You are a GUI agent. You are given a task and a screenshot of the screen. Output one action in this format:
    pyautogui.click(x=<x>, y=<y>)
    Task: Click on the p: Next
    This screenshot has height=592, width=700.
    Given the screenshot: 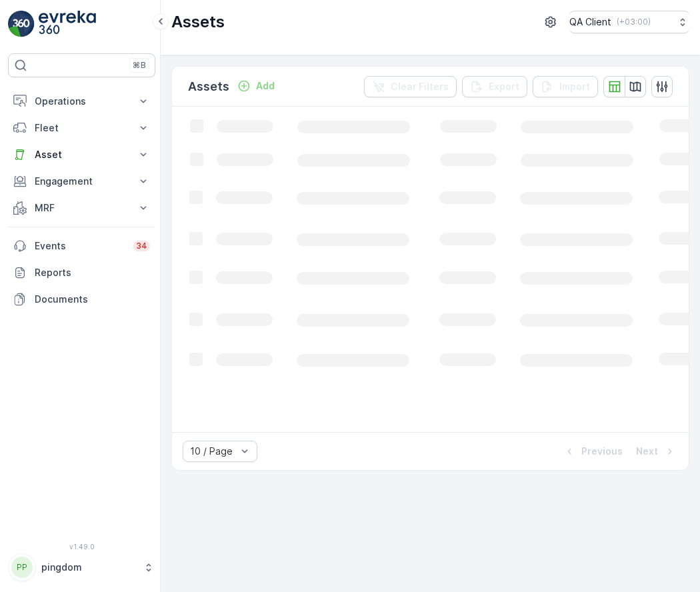 What is the action you would take?
    pyautogui.click(x=647, y=451)
    